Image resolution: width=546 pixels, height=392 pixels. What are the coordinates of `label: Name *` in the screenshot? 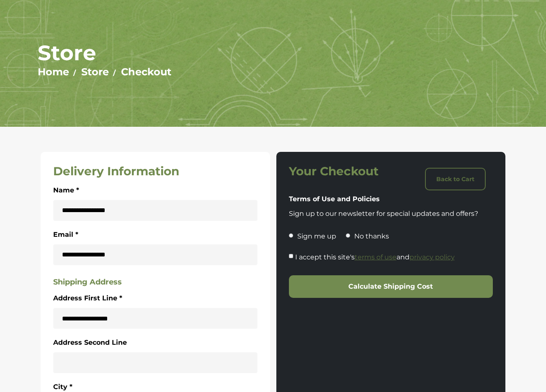 It's located at (66, 190).